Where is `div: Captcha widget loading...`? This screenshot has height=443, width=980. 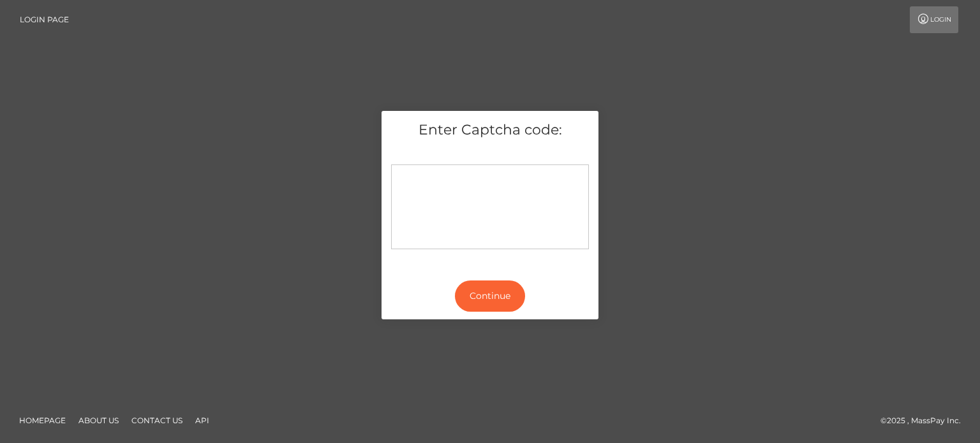 div: Captcha widget loading... is located at coordinates (490, 207).